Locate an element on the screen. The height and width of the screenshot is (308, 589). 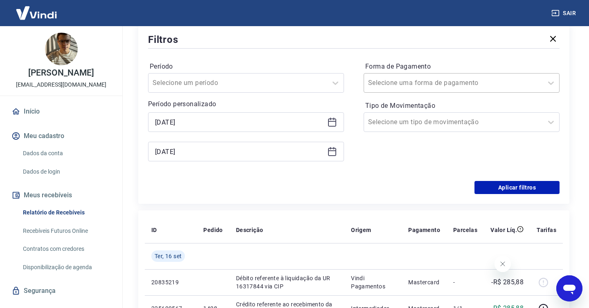
h5: Filtros is located at coordinates (163, 40).